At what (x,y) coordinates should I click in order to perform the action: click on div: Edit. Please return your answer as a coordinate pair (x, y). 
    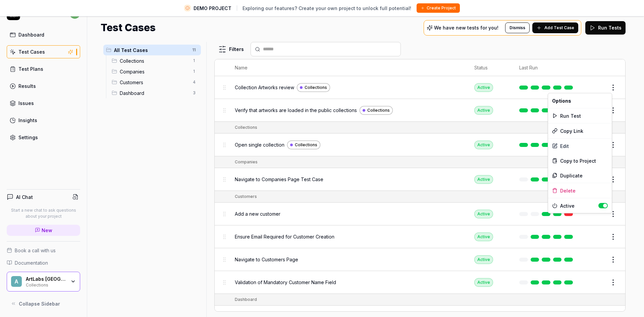
    Looking at the image, I should click on (580, 146).